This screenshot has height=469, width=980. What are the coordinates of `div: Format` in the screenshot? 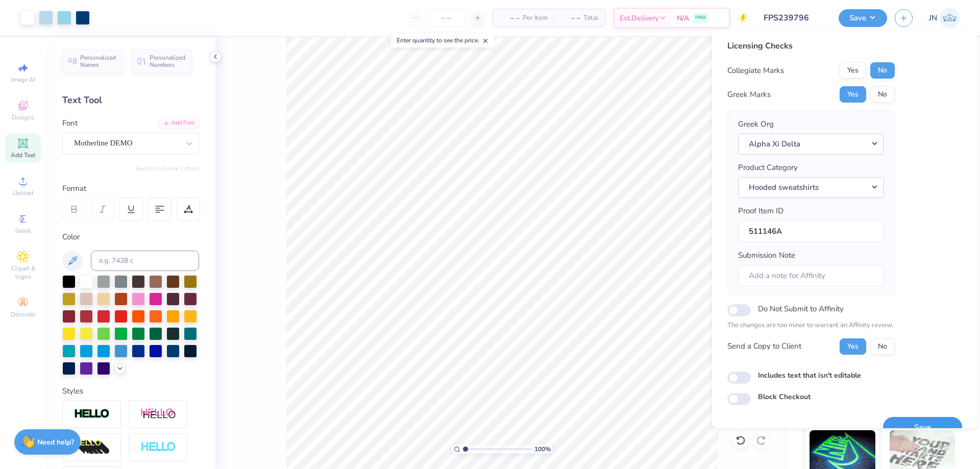 It's located at (131, 188).